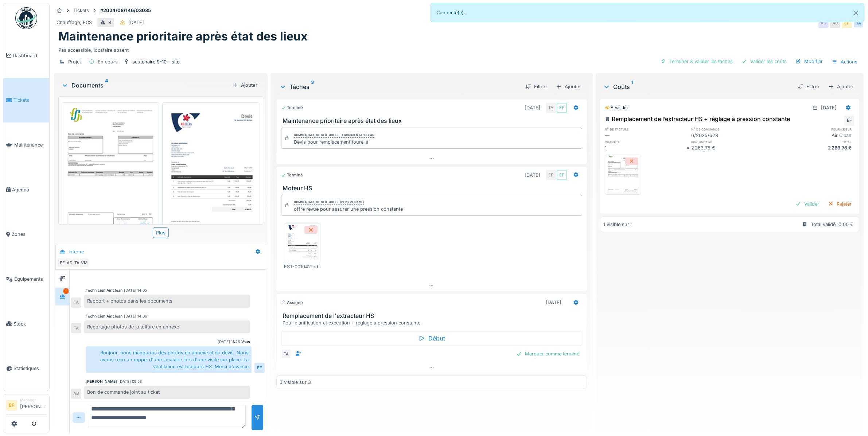 This screenshot has width=868, height=436. I want to click on h6: fournisseur, so click(814, 129).